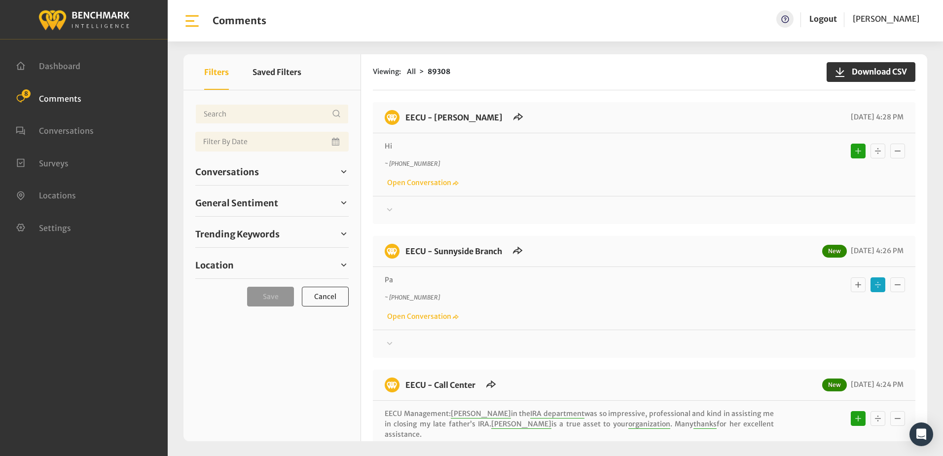 The image size is (943, 456). What do you see at coordinates (336, 142) in the screenshot?
I see `button: Open Calendar` at bounding box center [336, 142].